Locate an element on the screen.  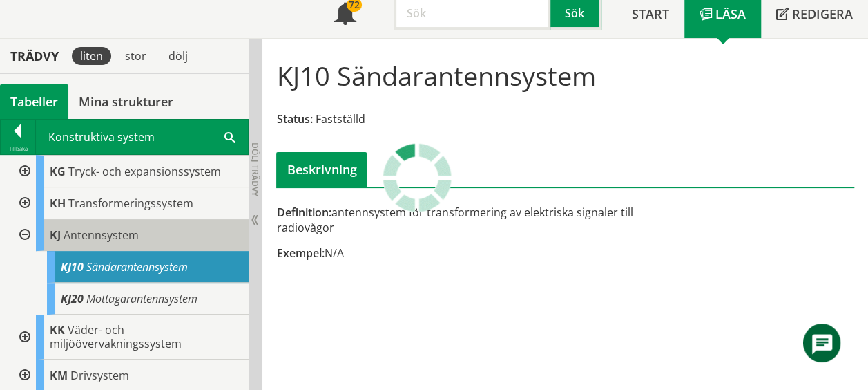
div: liten is located at coordinates (91, 56).